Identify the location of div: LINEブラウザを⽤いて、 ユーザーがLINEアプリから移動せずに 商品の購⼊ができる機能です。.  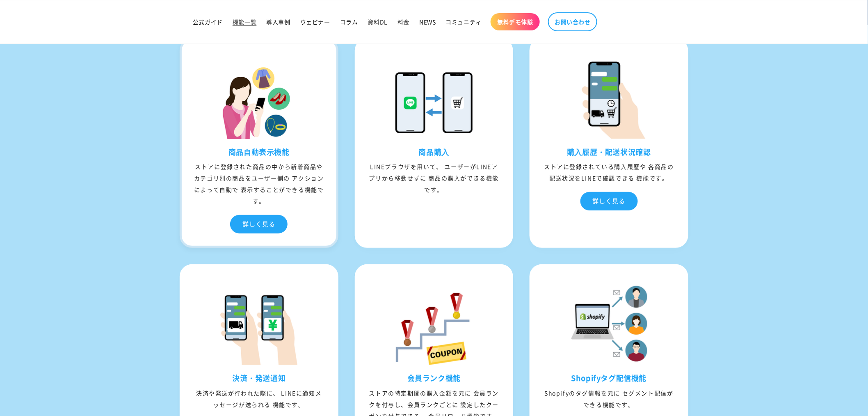
(434, 178).